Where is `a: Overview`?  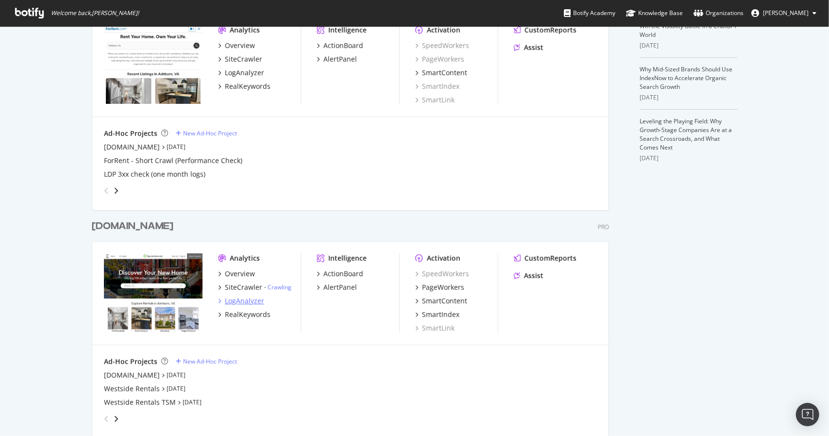 a: Overview is located at coordinates (237, 274).